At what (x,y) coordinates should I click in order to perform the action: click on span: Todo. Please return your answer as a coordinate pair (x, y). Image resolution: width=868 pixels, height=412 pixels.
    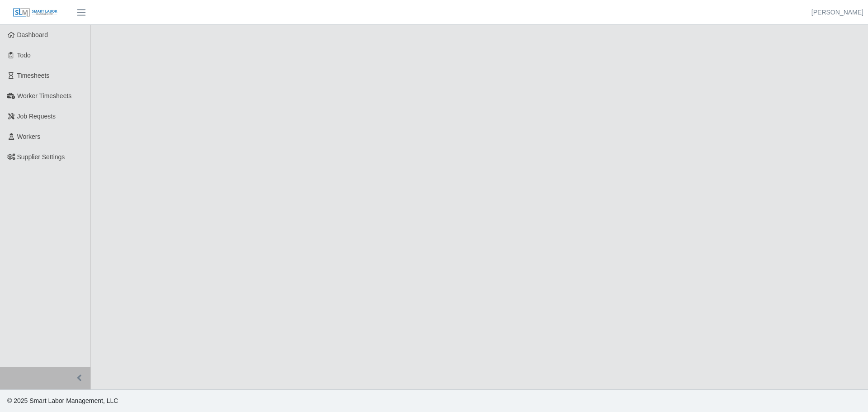
    Looking at the image, I should click on (24, 55).